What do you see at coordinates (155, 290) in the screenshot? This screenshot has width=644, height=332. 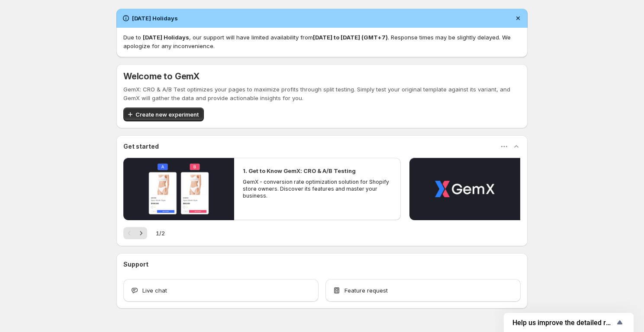 I see `span: Live chat` at bounding box center [155, 290].